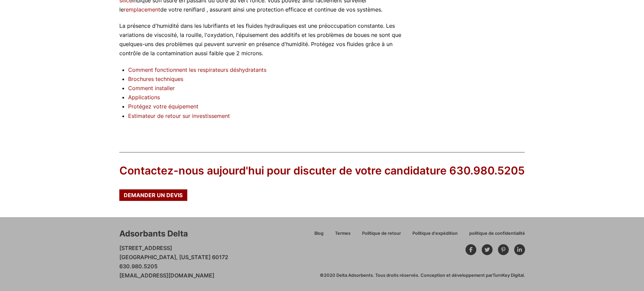 The image size is (644, 291). I want to click on font: Contactez-nous aujourd'hui pour discuter de votre candidature 630.980.5205, so click(322, 170).